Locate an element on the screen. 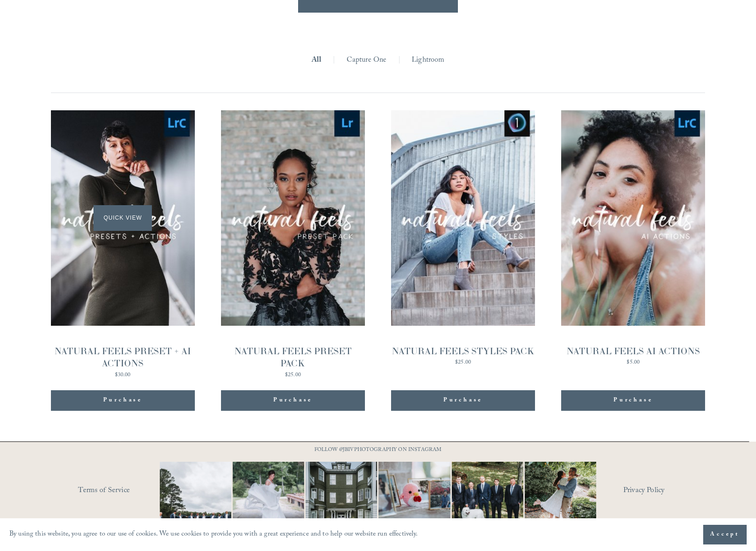  a: Terms of Service is located at coordinates (132, 491).